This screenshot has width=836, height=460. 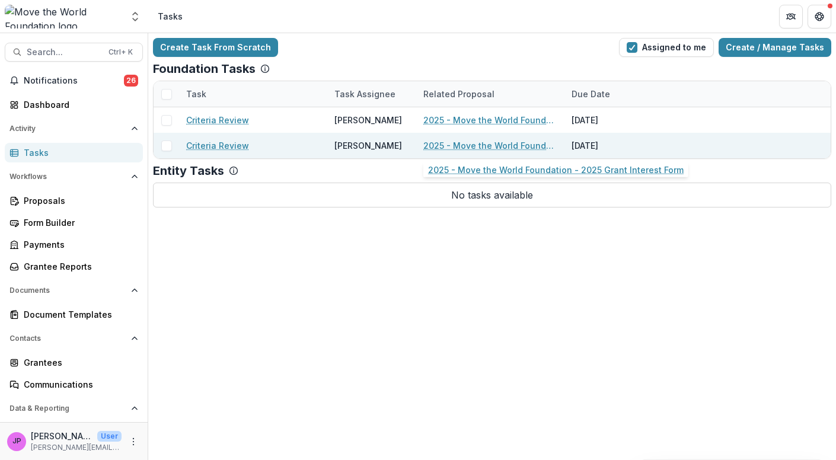 What do you see at coordinates (78, 384) in the screenshot?
I see `div: Communications` at bounding box center [78, 384].